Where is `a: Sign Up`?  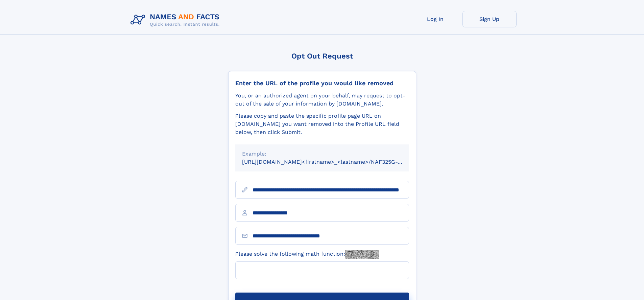 a: Sign Up is located at coordinates (489, 19).